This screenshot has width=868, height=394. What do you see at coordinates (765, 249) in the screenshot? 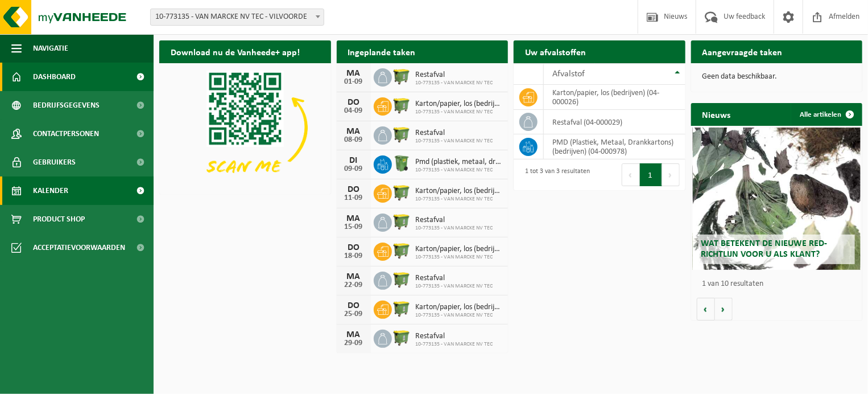
I see `span: Wat betekent de nieuwe RED-richtlijn voor u als klant?` at bounding box center [765, 249].